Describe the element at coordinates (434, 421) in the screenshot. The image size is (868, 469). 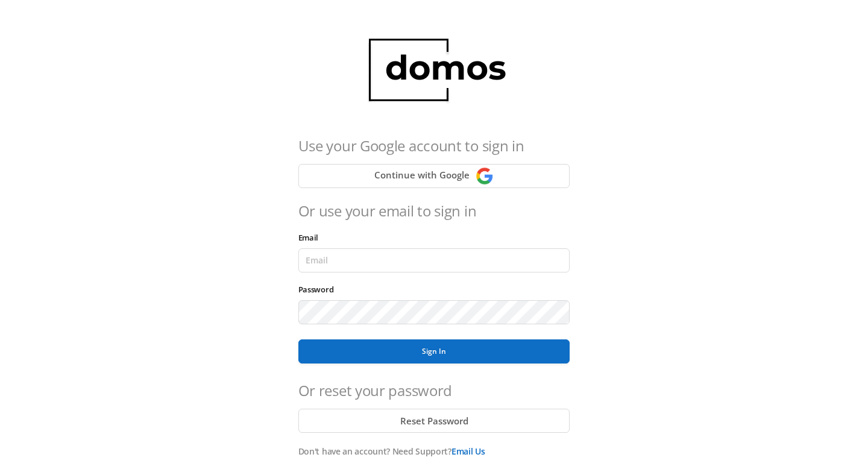
I see `button: Reset Password` at that location.